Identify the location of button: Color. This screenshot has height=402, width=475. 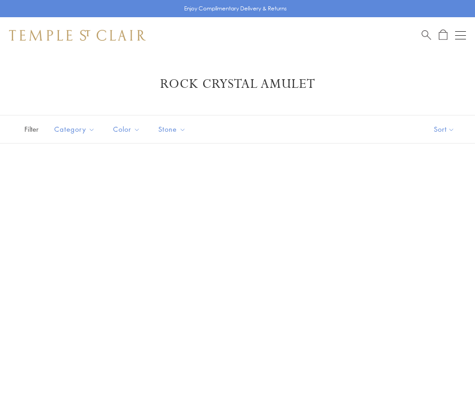
(127, 129).